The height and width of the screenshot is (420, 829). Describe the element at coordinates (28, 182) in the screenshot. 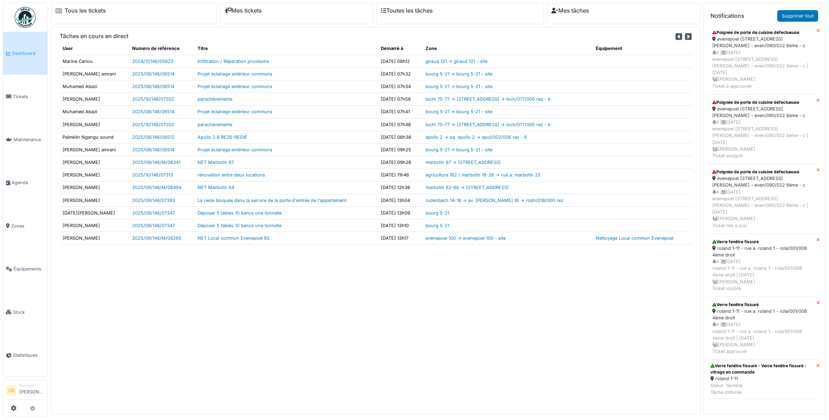

I see `span: Agenda` at that location.